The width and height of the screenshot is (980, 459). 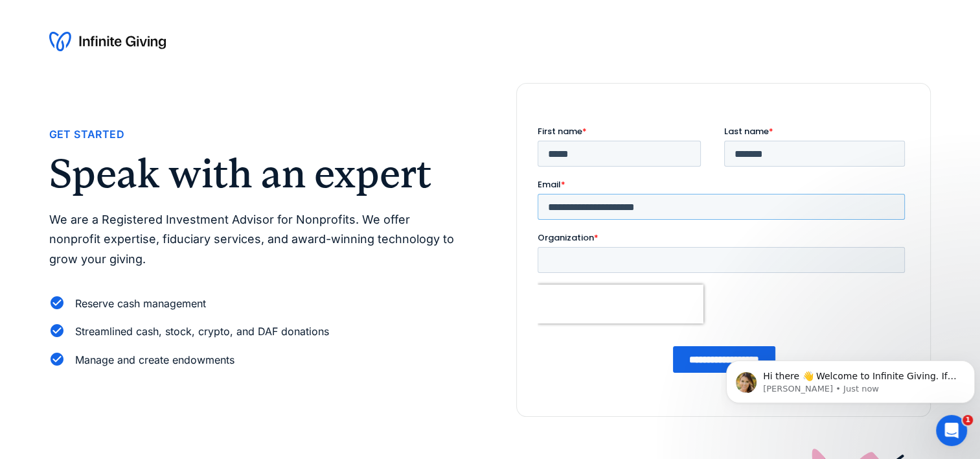 What do you see at coordinates (87, 134) in the screenshot?
I see `div: Get Started` at bounding box center [87, 134].